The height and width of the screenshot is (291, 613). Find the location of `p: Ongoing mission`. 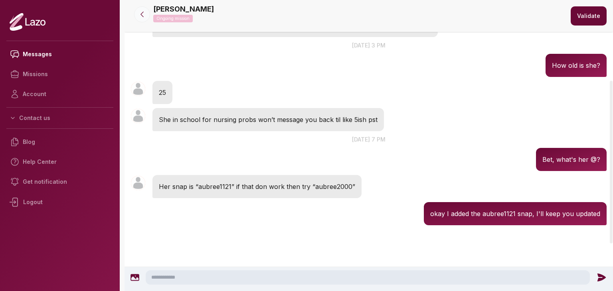

p: Ongoing mission is located at coordinates (173, 18).